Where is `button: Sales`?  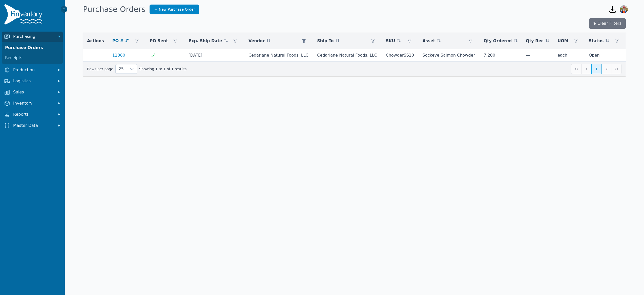
button: Sales is located at coordinates (32, 92).